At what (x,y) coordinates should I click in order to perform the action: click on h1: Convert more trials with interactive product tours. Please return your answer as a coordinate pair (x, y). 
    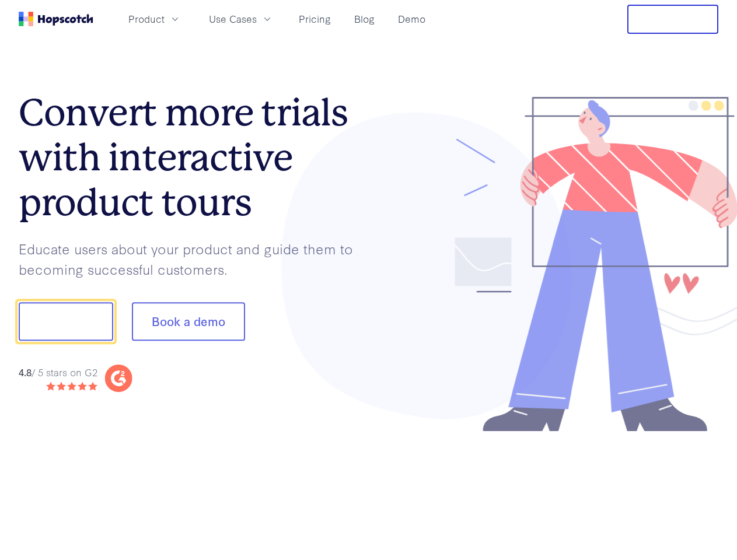
    Looking at the image, I should click on (194, 157).